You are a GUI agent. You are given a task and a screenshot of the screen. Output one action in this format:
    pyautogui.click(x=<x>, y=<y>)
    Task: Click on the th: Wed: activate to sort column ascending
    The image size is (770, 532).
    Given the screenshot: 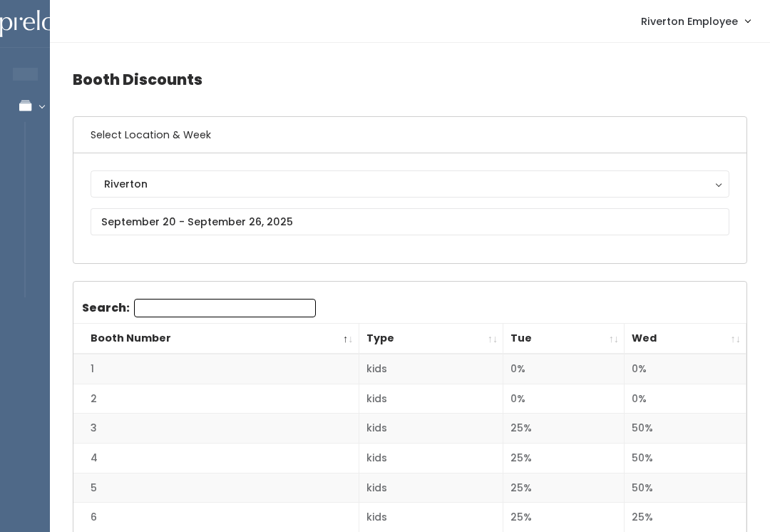 What is the action you would take?
    pyautogui.click(x=685, y=339)
    